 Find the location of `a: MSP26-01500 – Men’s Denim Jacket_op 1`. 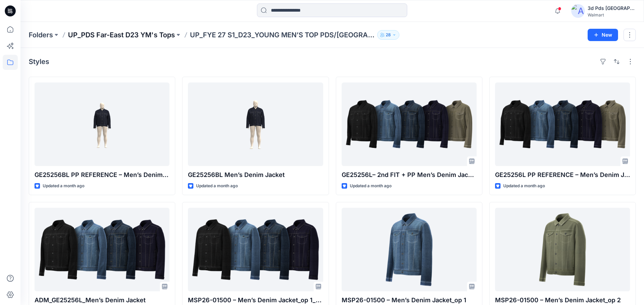

a: MSP26-01500 – Men’s Denim Jacket_op 1 is located at coordinates (409, 249).